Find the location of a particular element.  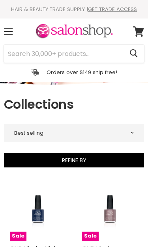

form: Product is located at coordinates (74, 54).